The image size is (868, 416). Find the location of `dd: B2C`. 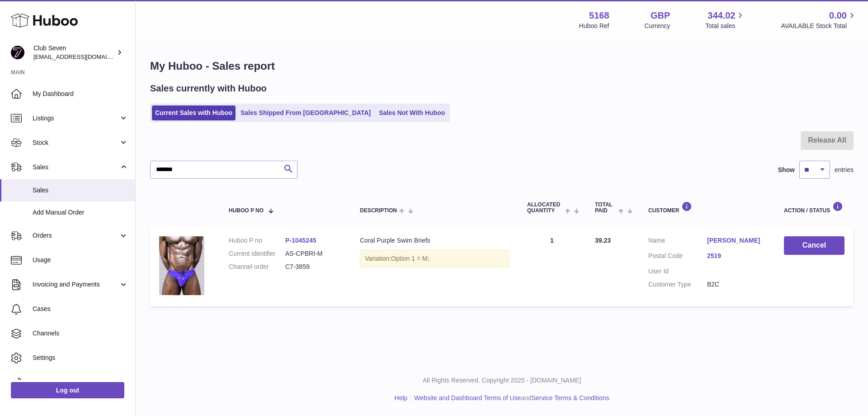

dd: B2C is located at coordinates (736, 284).